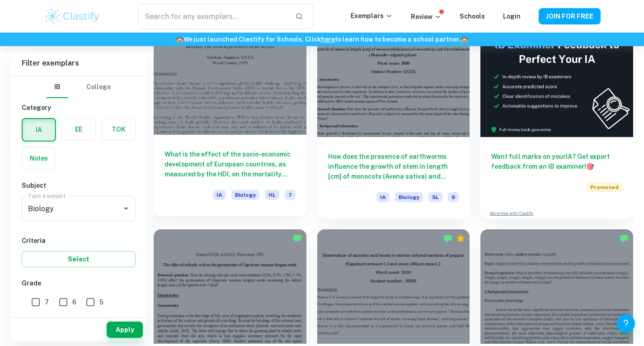  I want to click on h6: We just launched Clastify for Schools. Click to learn how to become a school partner., so click(321, 39).